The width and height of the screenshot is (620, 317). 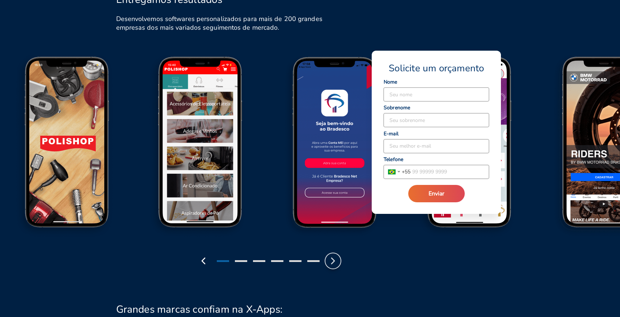 What do you see at coordinates (199, 309) in the screenshot?
I see `h2: Grandes marcas confiam na X-Apps:` at bounding box center [199, 309].